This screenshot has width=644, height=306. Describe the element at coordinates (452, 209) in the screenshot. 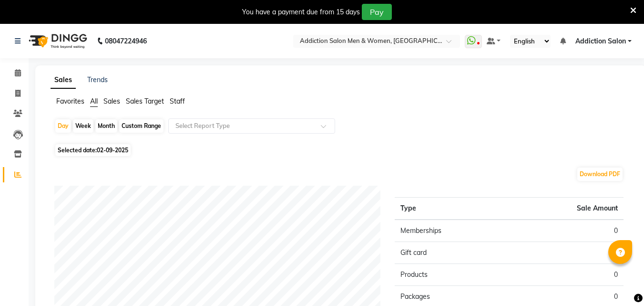

I see `th: Type` at that location.